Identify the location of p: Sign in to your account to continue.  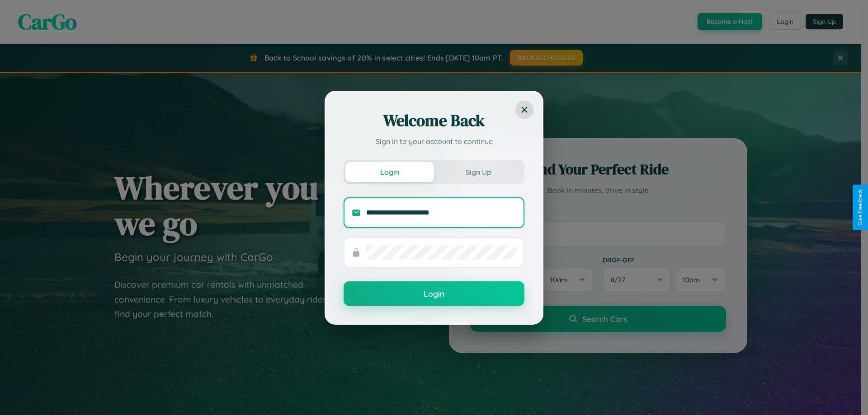
(434, 141).